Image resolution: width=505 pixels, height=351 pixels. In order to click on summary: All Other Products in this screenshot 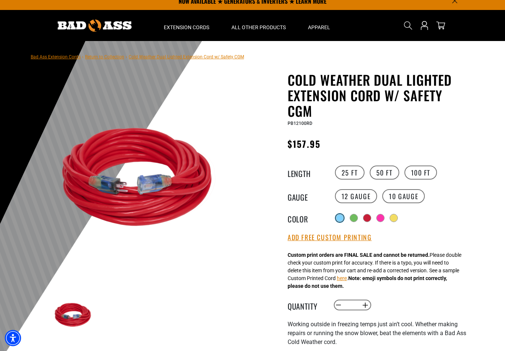, I will do `click(258, 26)`.